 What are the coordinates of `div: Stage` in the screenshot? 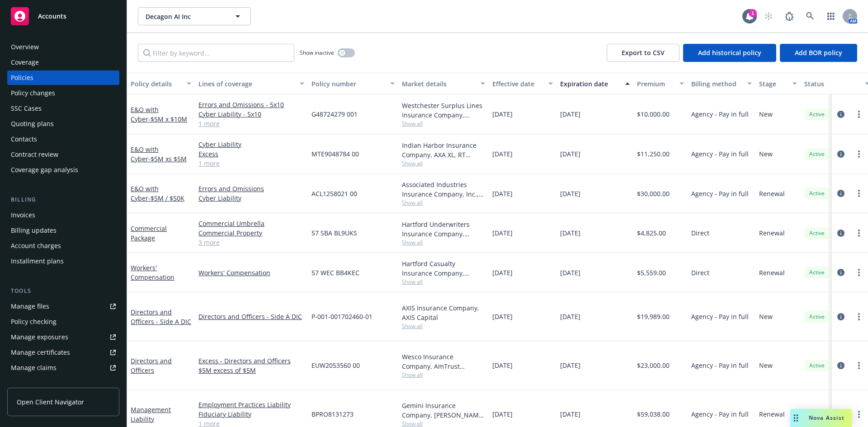 It's located at (773, 83).